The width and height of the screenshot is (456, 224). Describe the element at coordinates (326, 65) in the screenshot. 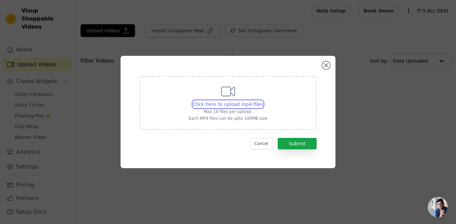

I see `button: Close modal` at that location.